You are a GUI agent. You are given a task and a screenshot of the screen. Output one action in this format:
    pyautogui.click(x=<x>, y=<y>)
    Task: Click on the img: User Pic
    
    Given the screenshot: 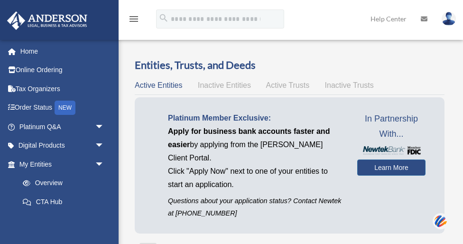 What is the action you would take?
    pyautogui.click(x=448, y=18)
    